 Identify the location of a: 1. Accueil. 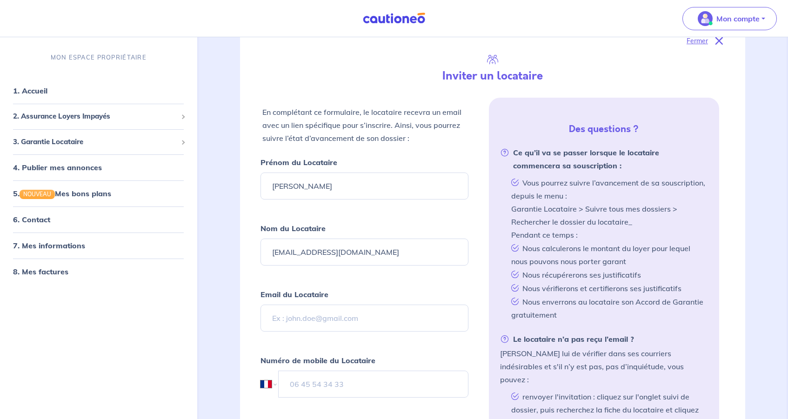
(30, 91).